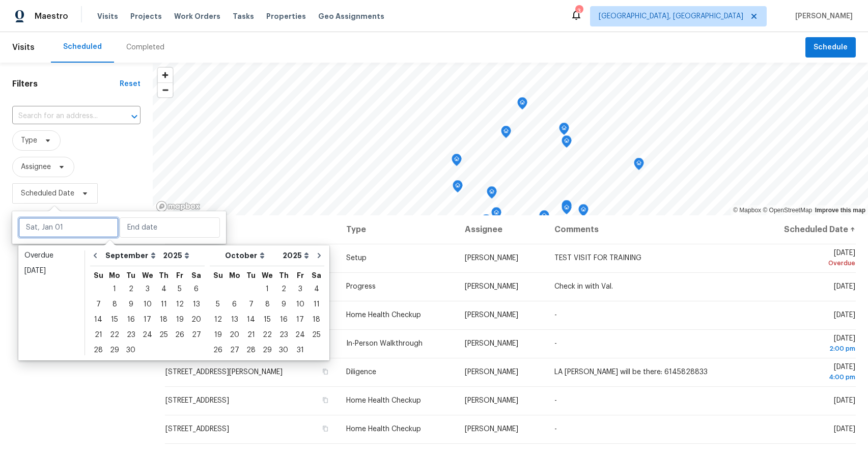 Image resolution: width=868 pixels, height=451 pixels. I want to click on abbr: Wednesday, so click(147, 275).